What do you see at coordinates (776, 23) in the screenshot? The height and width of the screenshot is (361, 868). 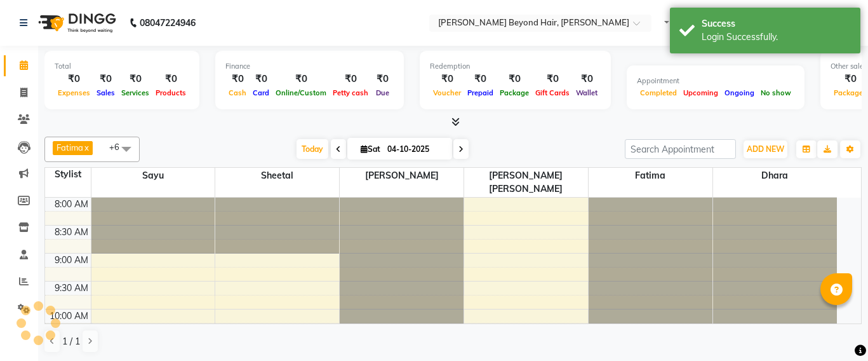 I see `div: Success` at bounding box center [776, 23].